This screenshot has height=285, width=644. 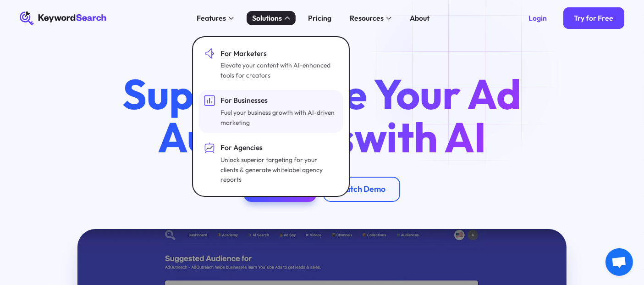 What do you see at coordinates (594, 19) in the screenshot?
I see `div: Try for Free` at bounding box center [594, 19].